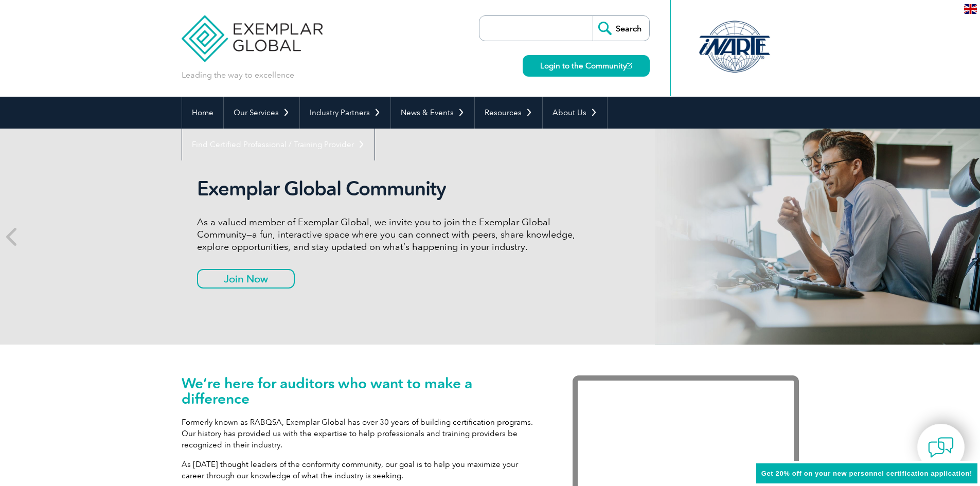 This screenshot has width=980, height=486. Describe the element at coordinates (432, 113) in the screenshot. I see `a: News & Events` at that location.